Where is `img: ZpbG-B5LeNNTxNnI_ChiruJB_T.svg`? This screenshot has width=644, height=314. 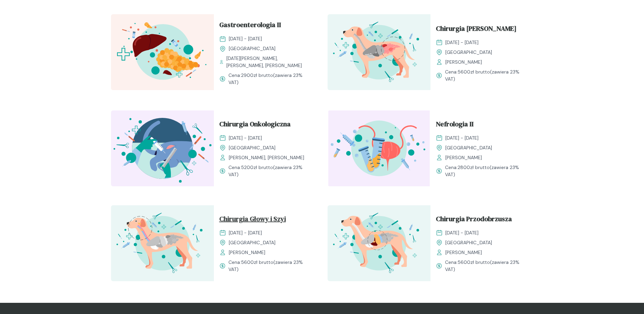
img: ZpbG-B5LeNNTxNnI_ChiruJB_T.svg is located at coordinates (379, 243).